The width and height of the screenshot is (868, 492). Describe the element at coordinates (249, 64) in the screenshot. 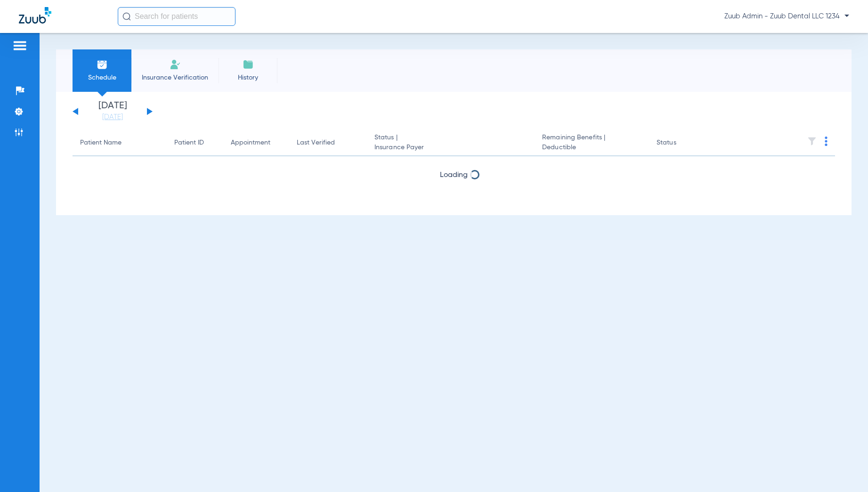

I see `img: History` at that location.